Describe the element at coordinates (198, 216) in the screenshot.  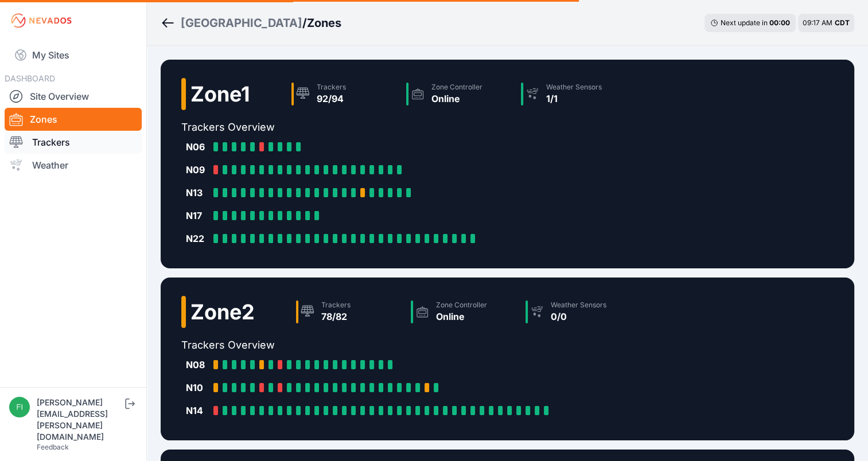
I see `div: N17` at that location.